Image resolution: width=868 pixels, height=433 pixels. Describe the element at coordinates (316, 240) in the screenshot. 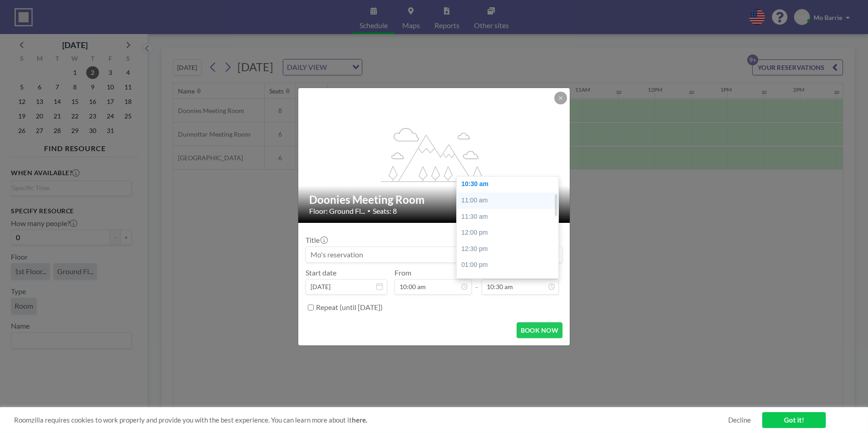

I see `label: Title` at that location.